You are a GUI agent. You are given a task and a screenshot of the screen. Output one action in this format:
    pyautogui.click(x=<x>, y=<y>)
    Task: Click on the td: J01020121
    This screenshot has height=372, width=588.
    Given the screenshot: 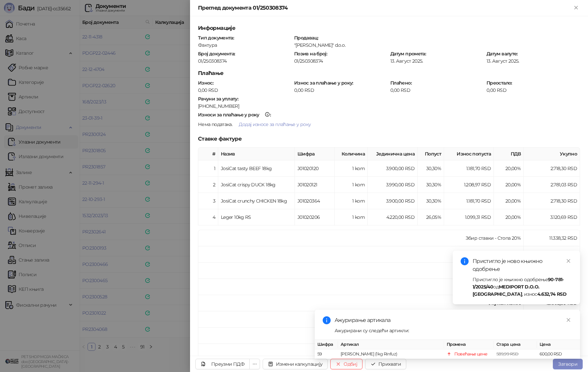 What is the action you would take?
    pyautogui.click(x=315, y=185)
    